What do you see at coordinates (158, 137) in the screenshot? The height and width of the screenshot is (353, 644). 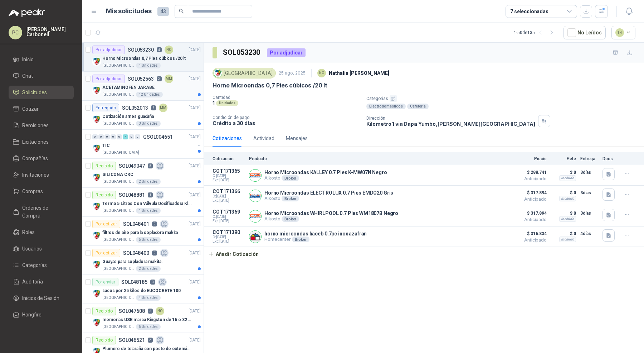 I see `p: GSOL004651` at bounding box center [158, 137].